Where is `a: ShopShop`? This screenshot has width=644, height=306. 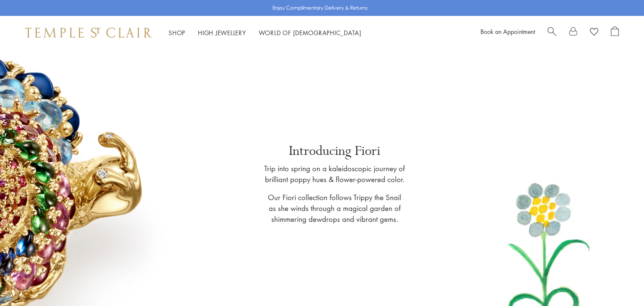
a: ShopShop is located at coordinates (177, 33).